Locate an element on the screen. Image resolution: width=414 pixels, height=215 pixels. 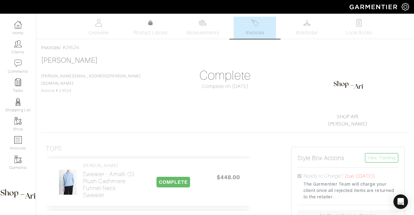
h2: Sweater - Amalfi (S) Plush Cashmere Funnel-Neck Sweater is located at coordinates (111, 184).